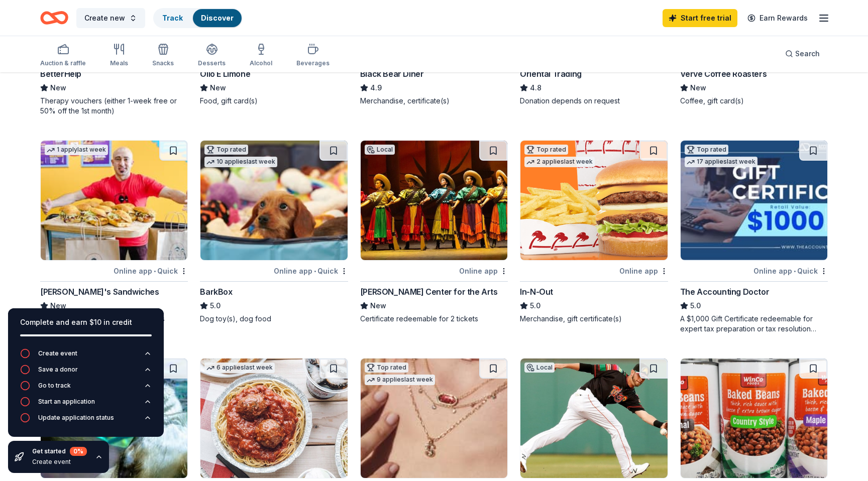 This screenshot has width=868, height=481. What do you see at coordinates (777, 18) in the screenshot?
I see `a: Earn Rewards` at bounding box center [777, 18].